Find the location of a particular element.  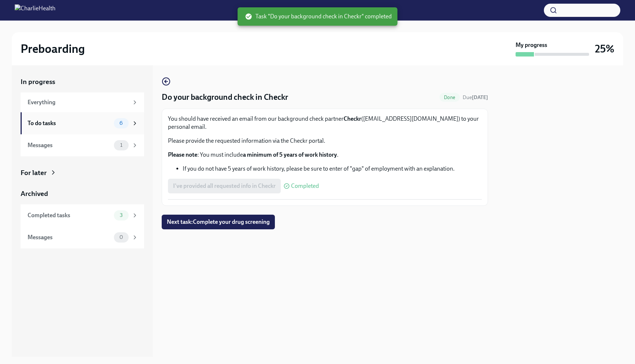

img: CharlieHealth is located at coordinates (35, 10).